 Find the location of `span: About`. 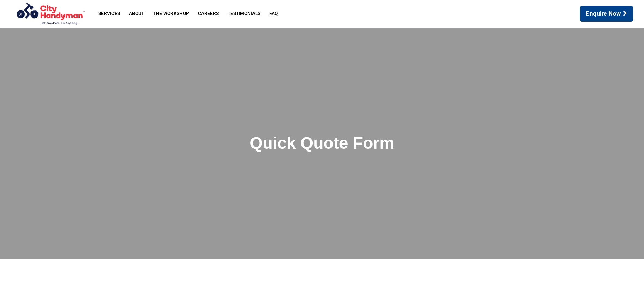

span: About is located at coordinates (137, 14).